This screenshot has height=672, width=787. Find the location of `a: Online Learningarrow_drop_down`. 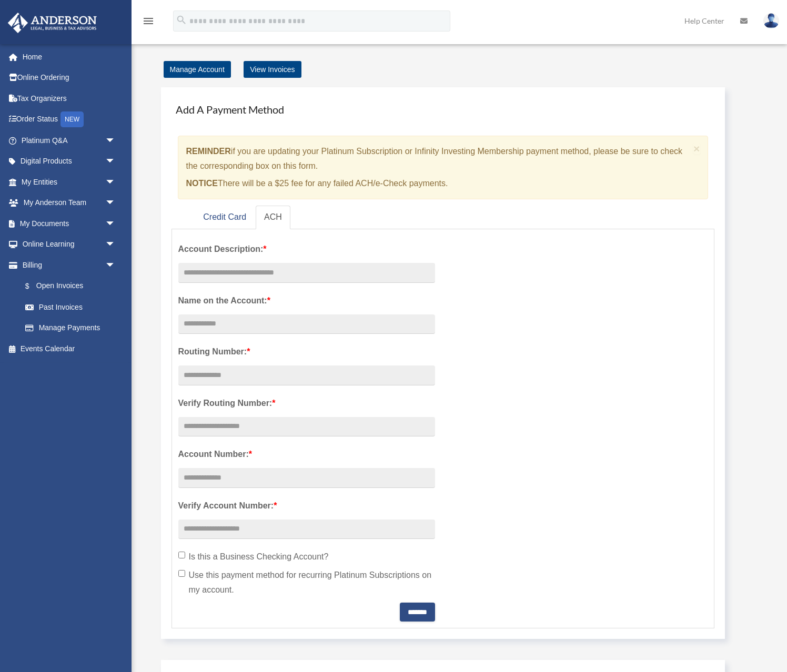

a: Online Learningarrow_drop_down is located at coordinates (69, 245).